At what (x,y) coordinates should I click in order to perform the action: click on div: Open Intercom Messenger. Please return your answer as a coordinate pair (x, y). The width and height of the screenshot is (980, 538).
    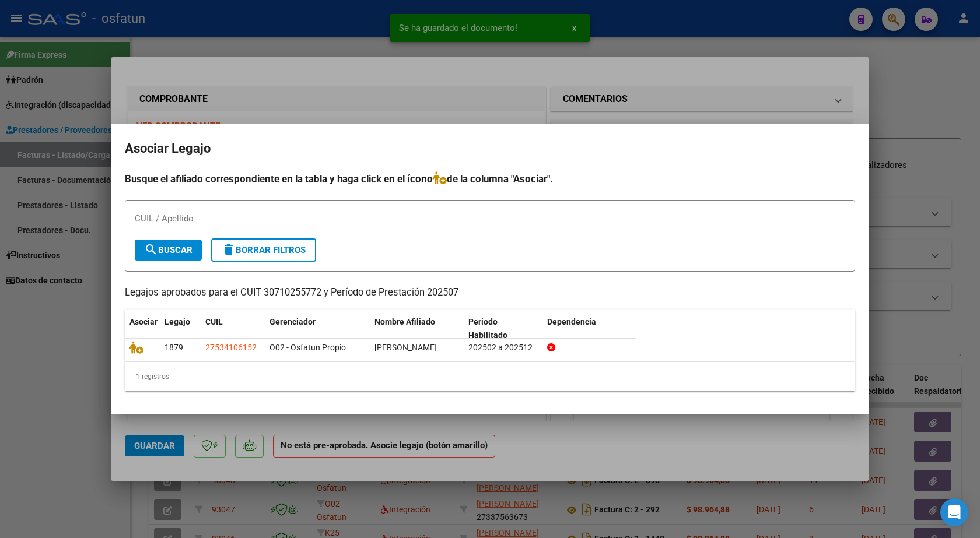
    Looking at the image, I should click on (954, 513).